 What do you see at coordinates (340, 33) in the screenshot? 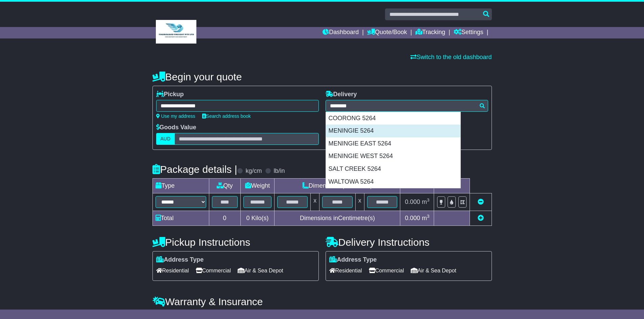
I see `a: Dashboard` at bounding box center [340, 33].